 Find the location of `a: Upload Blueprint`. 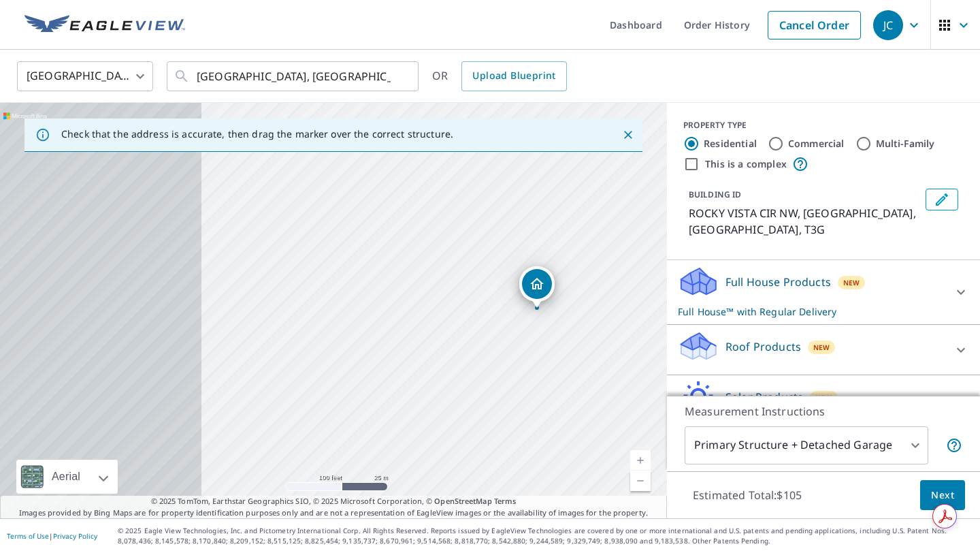

a: Upload Blueprint is located at coordinates (514, 76).